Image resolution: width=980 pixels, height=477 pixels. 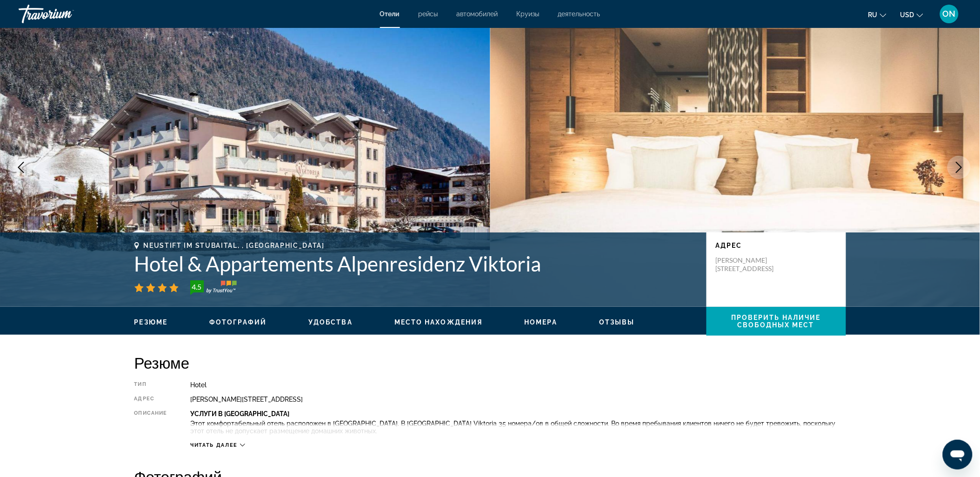 What do you see at coordinates (912, 15) in the screenshot?
I see `button: Change currency` at bounding box center [912, 15].